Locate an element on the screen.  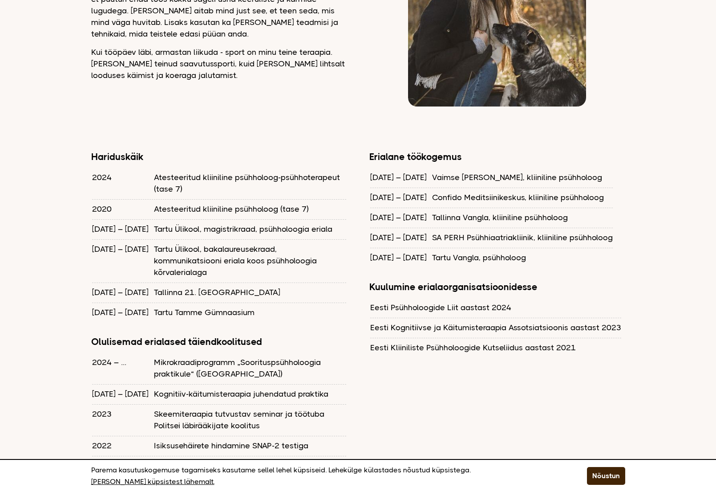
td: Tartu Ülikool, magistrikraad, psühholoogia eriala is located at coordinates (250, 228).